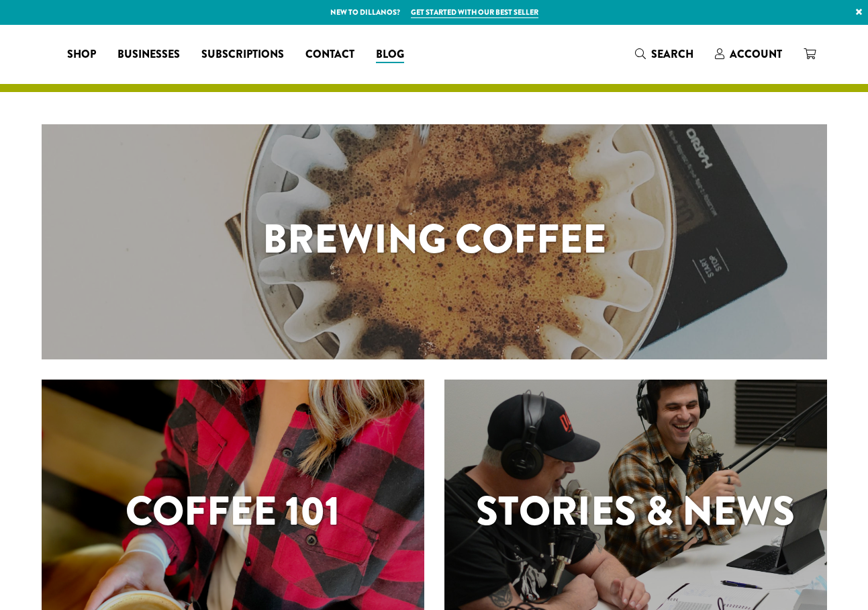 Image resolution: width=868 pixels, height=610 pixels. I want to click on span: Search, so click(672, 54).